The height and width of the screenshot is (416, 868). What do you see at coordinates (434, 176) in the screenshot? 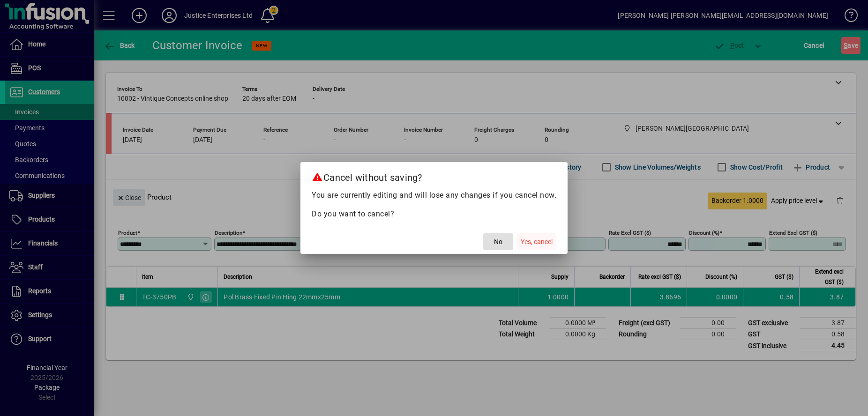
I see `h2: Cancel without saving?` at bounding box center [434, 176].